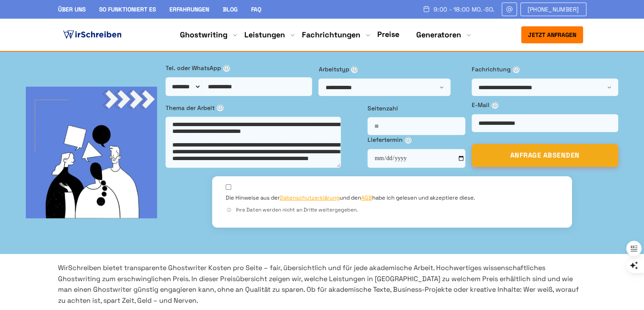 This screenshot has width=644, height=310. I want to click on a: So funktioniert es, so click(128, 9).